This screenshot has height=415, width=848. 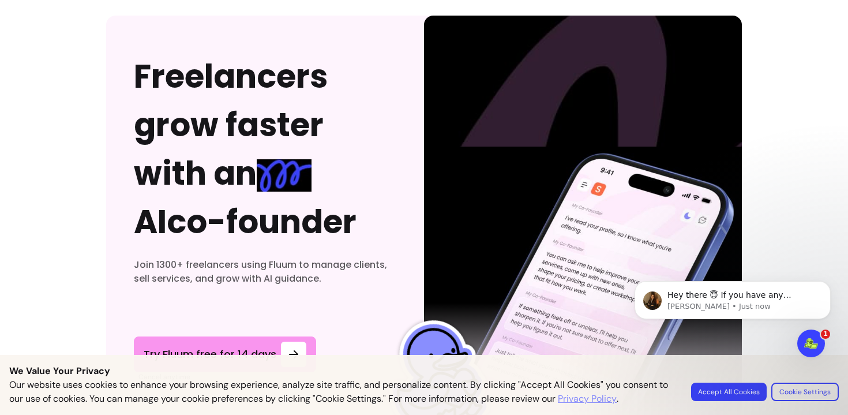 What do you see at coordinates (125, 39) in the screenshot?
I see `p: Hey there 😇 If you have any question about what you can do with Fluum, I'm here to help!` at bounding box center [125, 39].